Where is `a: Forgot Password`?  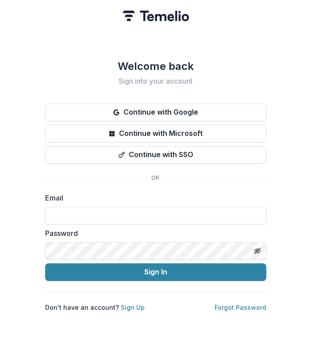 a: Forgot Password is located at coordinates (240, 307).